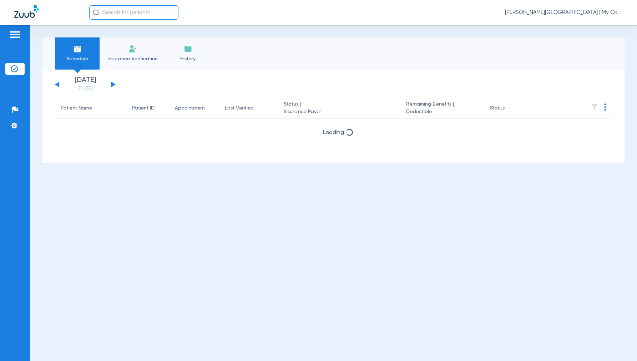 This screenshot has height=361, width=637. I want to click on span: History, so click(188, 59).